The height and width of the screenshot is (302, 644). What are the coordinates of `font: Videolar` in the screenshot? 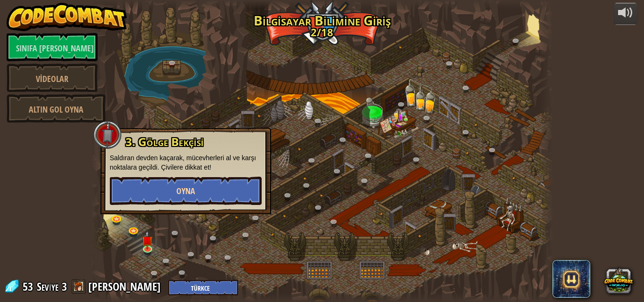 It's located at (52, 79).